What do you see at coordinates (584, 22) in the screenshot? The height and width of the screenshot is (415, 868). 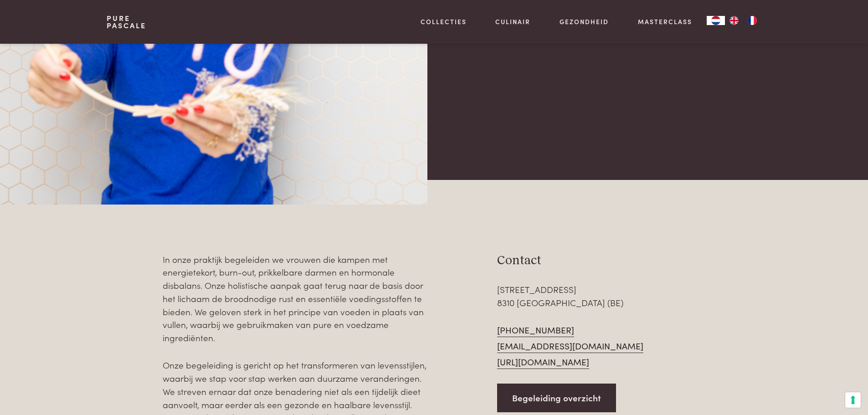 I see `a: Gezondheid` at bounding box center [584, 22].